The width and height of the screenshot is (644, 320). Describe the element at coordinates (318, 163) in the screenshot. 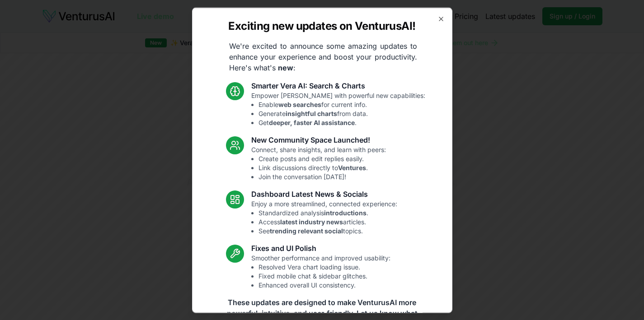

I see `p: Connect, share insights, and learn with peers:` at that location.